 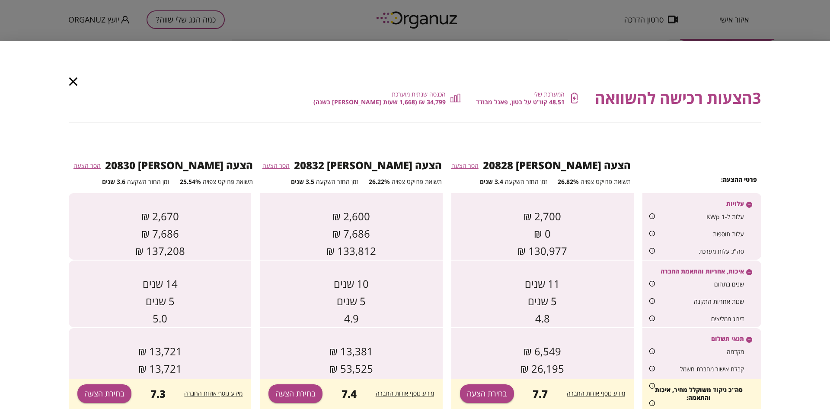 What do you see at coordinates (160, 386) in the screenshot?
I see `span: 68,604 ₪` at bounding box center [160, 386].